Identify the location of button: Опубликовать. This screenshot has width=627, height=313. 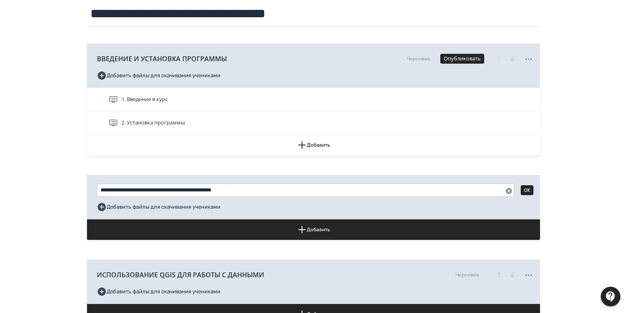
(462, 59).